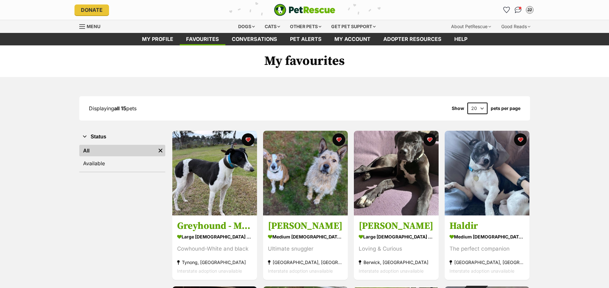 The width and height of the screenshot is (609, 288). What do you see at coordinates (122, 163) in the screenshot?
I see `a: Available` at bounding box center [122, 163].